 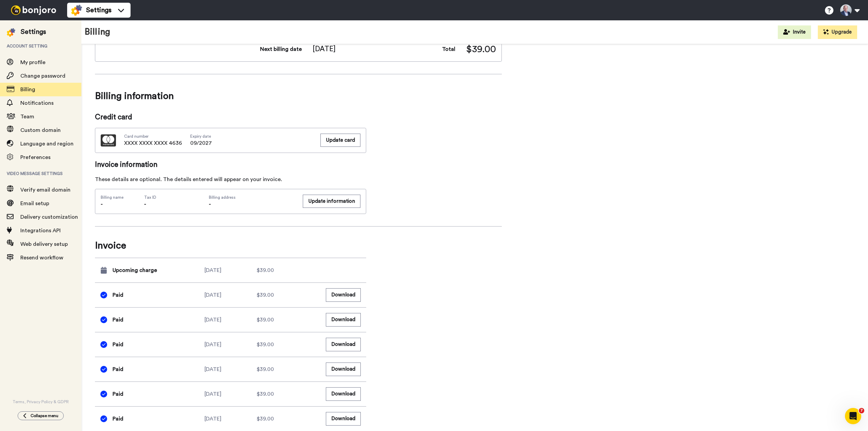 I want to click on span: Preferences, so click(x=35, y=158).